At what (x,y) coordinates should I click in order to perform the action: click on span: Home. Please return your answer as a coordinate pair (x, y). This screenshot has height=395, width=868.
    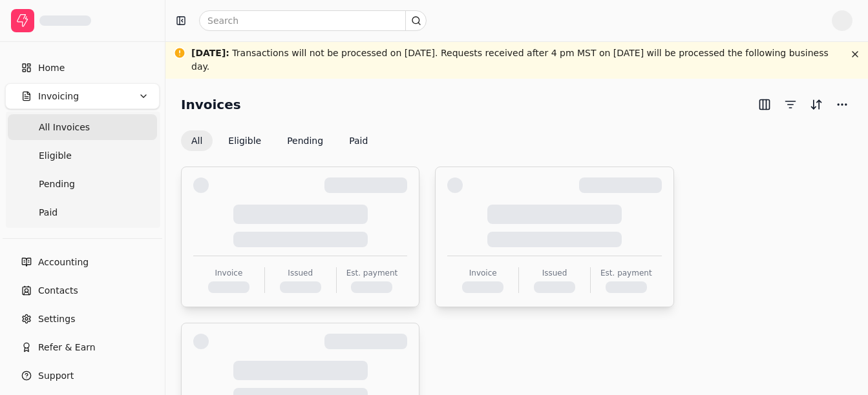
    Looking at the image, I should click on (51, 68).